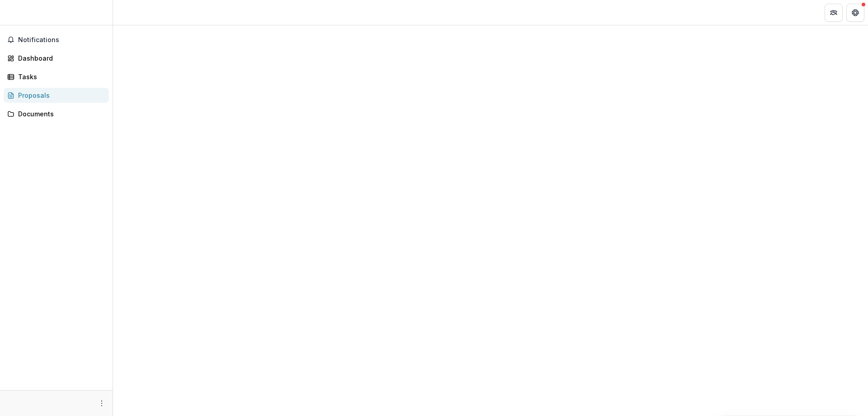 This screenshot has width=868, height=416. What do you see at coordinates (62, 40) in the screenshot?
I see `span: Notifications` at bounding box center [62, 40].